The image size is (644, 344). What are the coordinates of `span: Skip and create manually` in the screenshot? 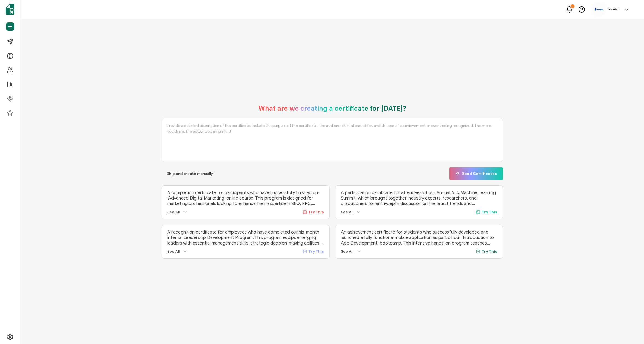 It's located at (190, 174).